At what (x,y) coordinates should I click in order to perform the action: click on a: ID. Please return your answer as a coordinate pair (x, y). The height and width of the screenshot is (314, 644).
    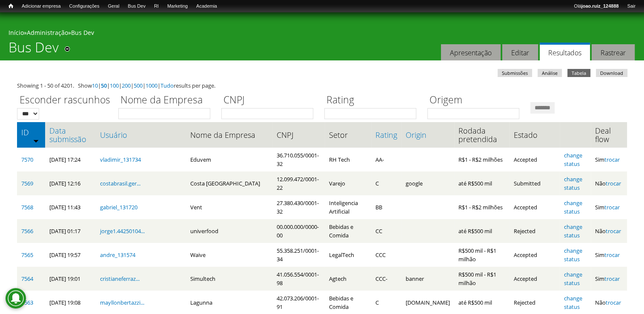
    Looking at the image, I should click on (31, 132).